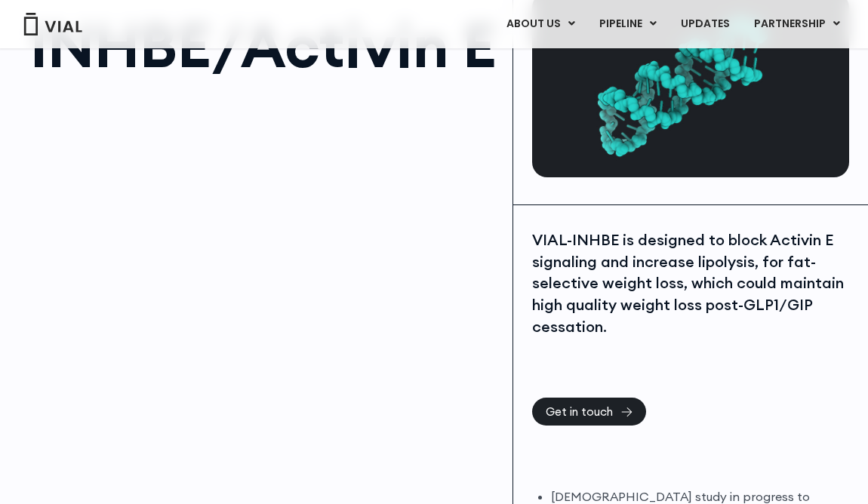 The height and width of the screenshot is (504, 868). I want to click on span: Get in touch, so click(579, 411).